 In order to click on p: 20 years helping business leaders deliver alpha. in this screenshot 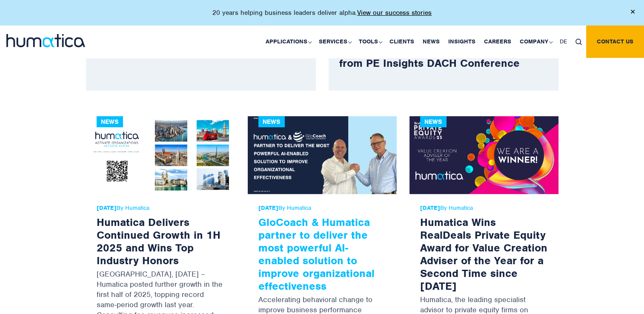, I will do `click(322, 13)`.